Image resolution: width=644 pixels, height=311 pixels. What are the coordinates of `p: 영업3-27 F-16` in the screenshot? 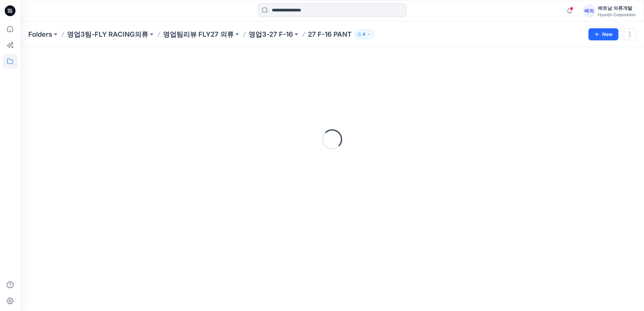 It's located at (271, 34).